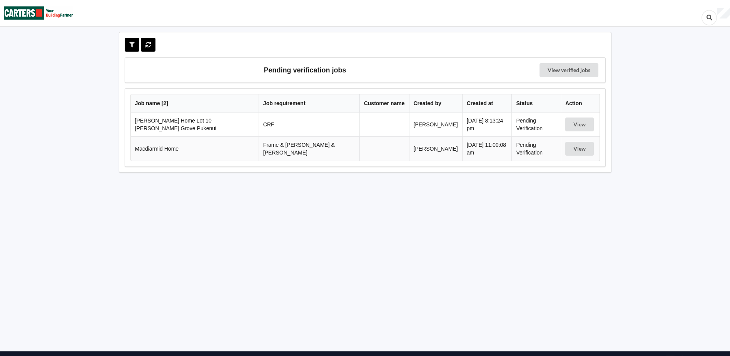 The image size is (730, 356). I want to click on td: Macdiarmid Home, so click(195, 148).